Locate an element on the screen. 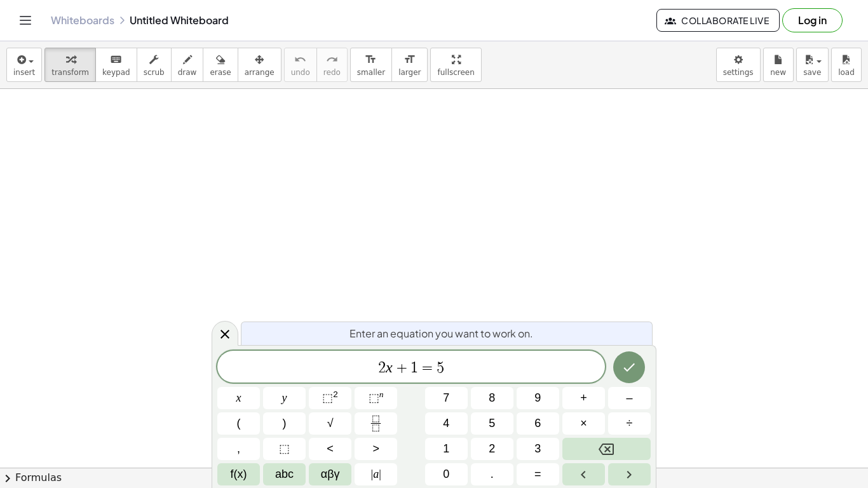 This screenshot has width=868, height=488. button: Toggle navigation is located at coordinates (25, 20).